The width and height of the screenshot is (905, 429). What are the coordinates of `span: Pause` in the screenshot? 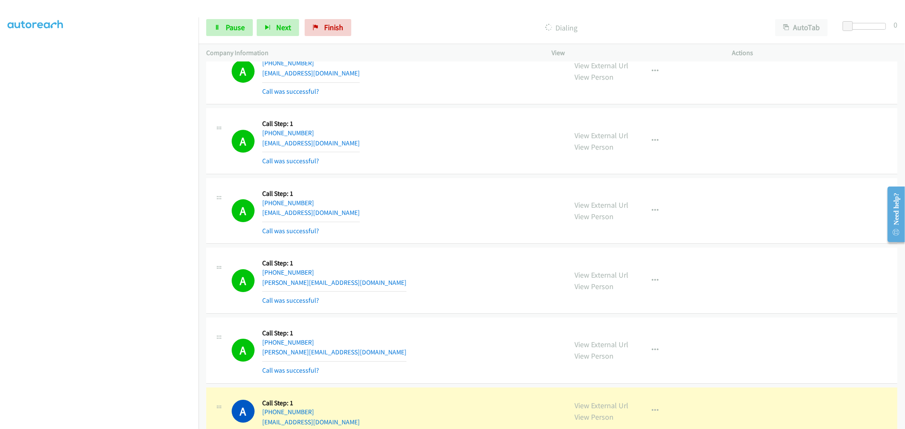 It's located at (235, 27).